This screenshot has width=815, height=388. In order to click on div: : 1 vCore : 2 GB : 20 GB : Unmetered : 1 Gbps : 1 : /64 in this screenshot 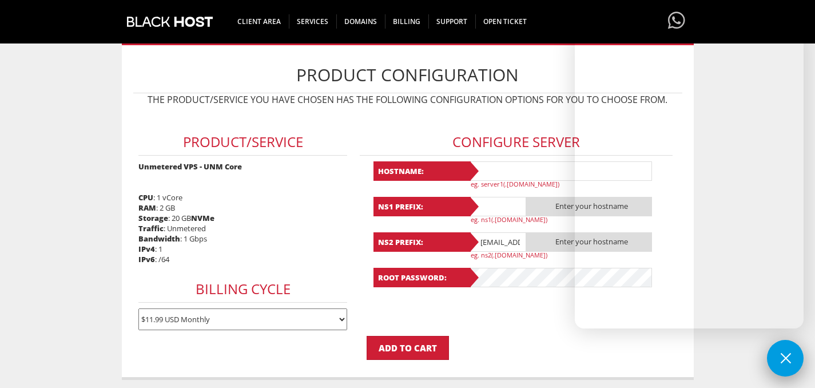, I will do `click(243, 224)`.